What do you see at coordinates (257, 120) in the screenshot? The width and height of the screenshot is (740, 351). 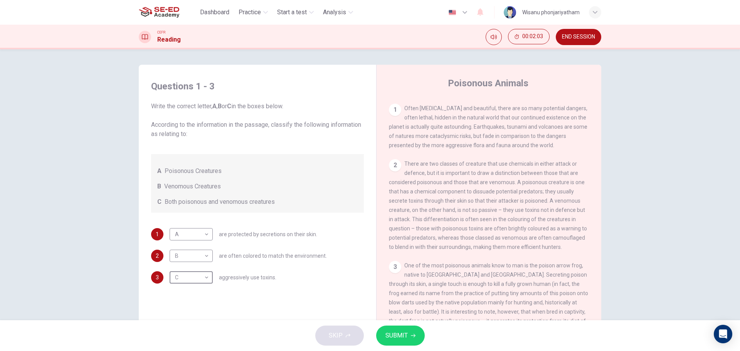 I see `span: Write the correct letter, , or in the boxes below. According to the information in the passage, c...` at bounding box center [257, 120].